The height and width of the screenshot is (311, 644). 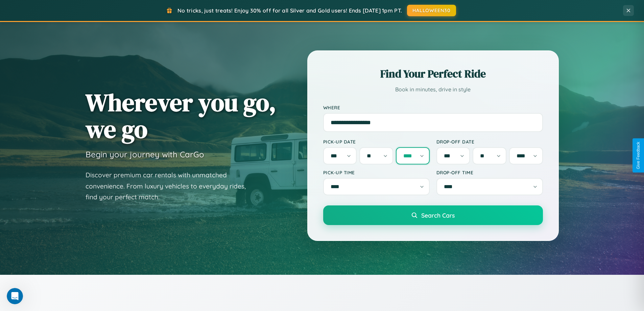 What do you see at coordinates (376, 172) in the screenshot?
I see `label: Pick-up Time` at bounding box center [376, 172].